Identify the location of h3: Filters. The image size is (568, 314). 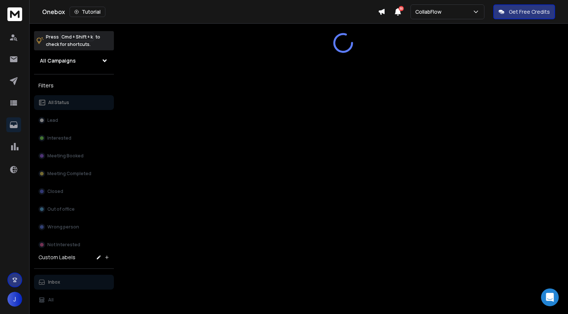
(74, 85).